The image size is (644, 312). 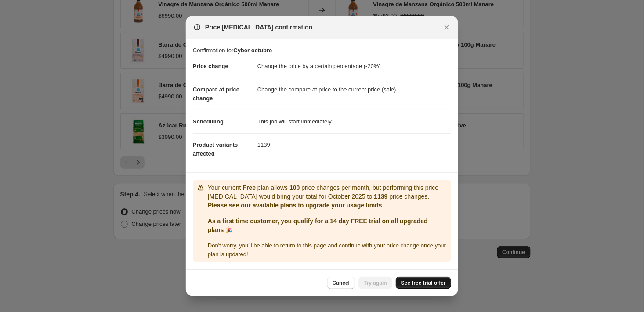 I want to click on p: Please see our available plans to upgrade your usage limits, so click(x=328, y=205).